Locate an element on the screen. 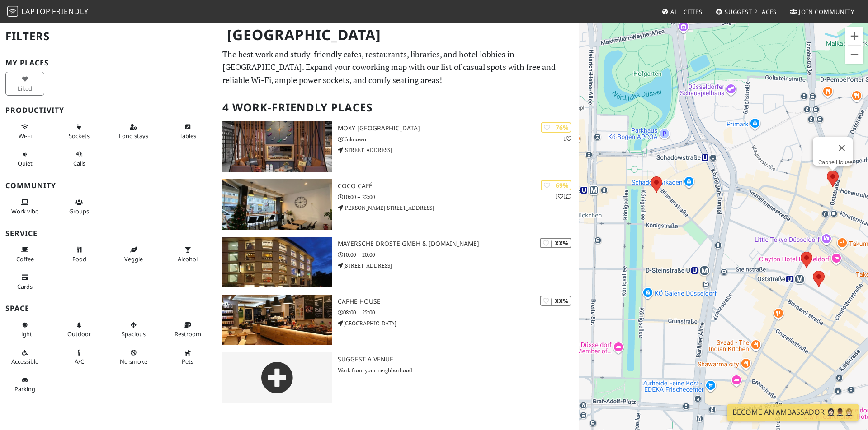 The height and width of the screenshot is (430, 868). span: Pet friendly is located at coordinates (188, 361).